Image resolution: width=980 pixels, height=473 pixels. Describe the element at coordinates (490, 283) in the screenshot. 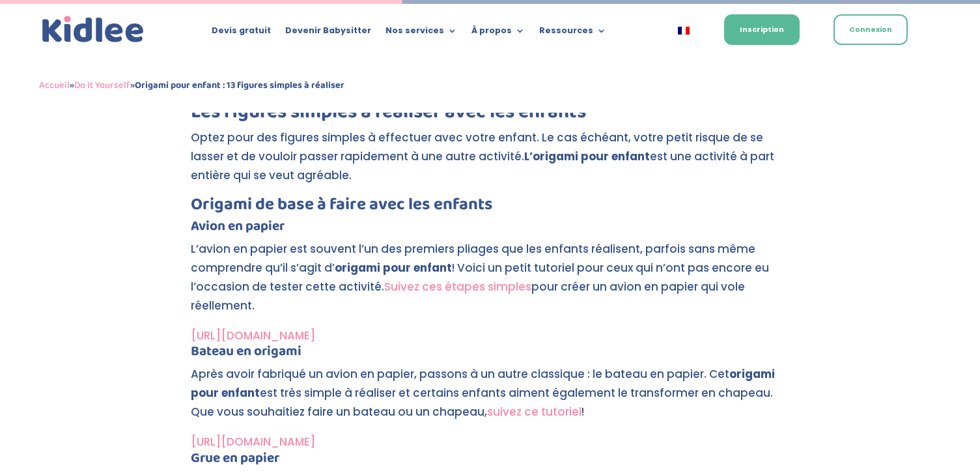

I see `p: L’avion en papier est souvent l’un des premiers pliages que les enfants réalisent, parfois sans m...` at that location.